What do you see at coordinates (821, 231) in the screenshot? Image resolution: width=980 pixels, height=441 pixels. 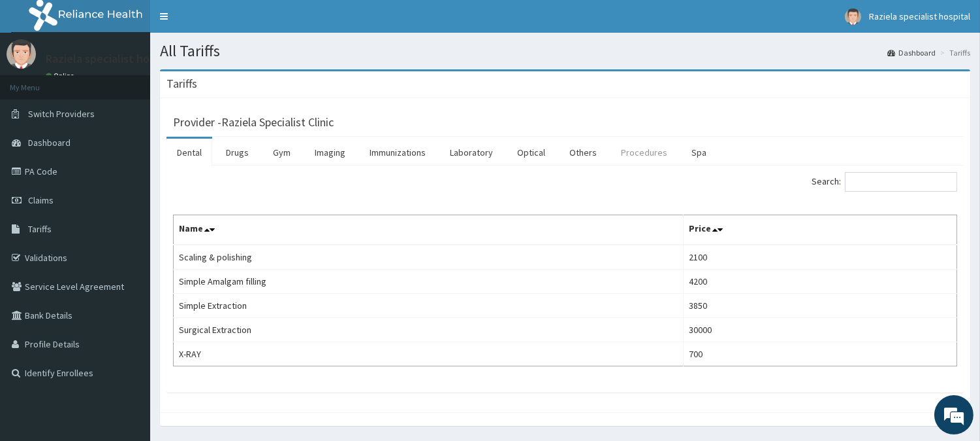 I see `th: Price` at bounding box center [821, 231].